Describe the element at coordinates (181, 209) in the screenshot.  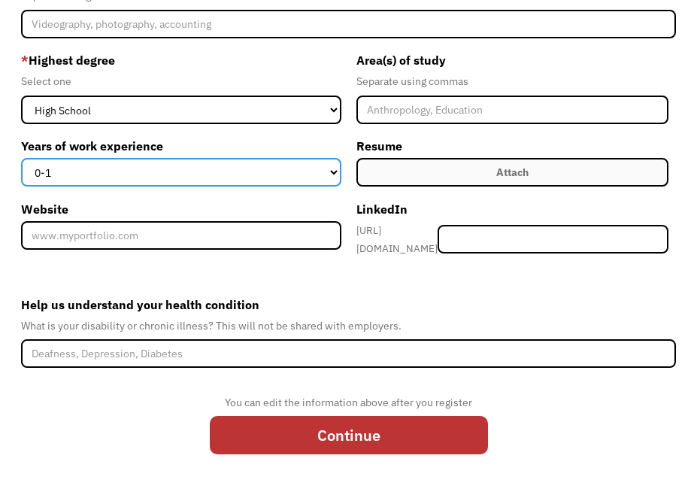
I see `label: Website` at that location.